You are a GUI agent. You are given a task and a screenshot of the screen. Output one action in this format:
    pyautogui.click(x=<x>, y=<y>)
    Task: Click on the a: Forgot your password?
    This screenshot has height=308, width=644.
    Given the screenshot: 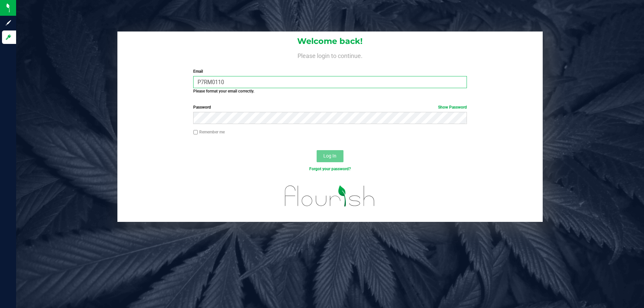 What is the action you would take?
    pyautogui.click(x=330, y=169)
    